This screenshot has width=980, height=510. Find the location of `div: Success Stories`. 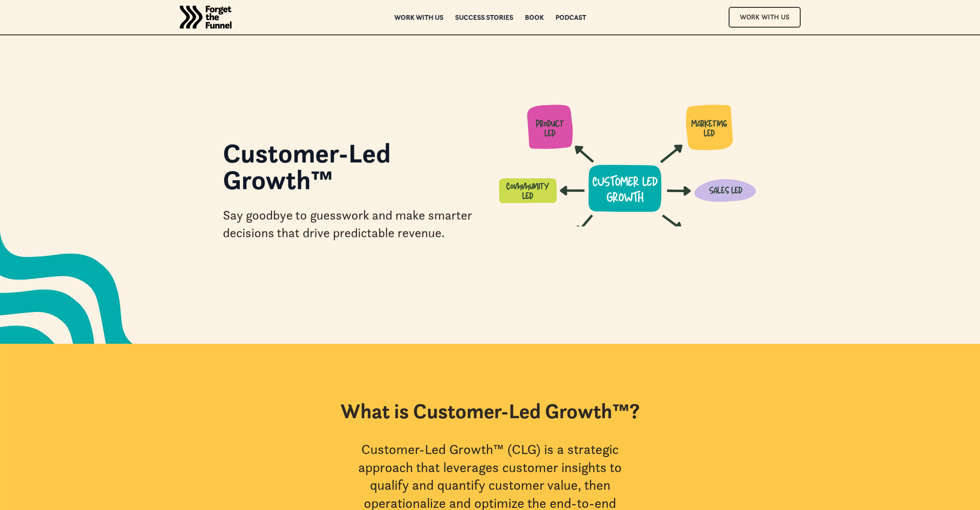

div: Success Stories is located at coordinates (484, 17).